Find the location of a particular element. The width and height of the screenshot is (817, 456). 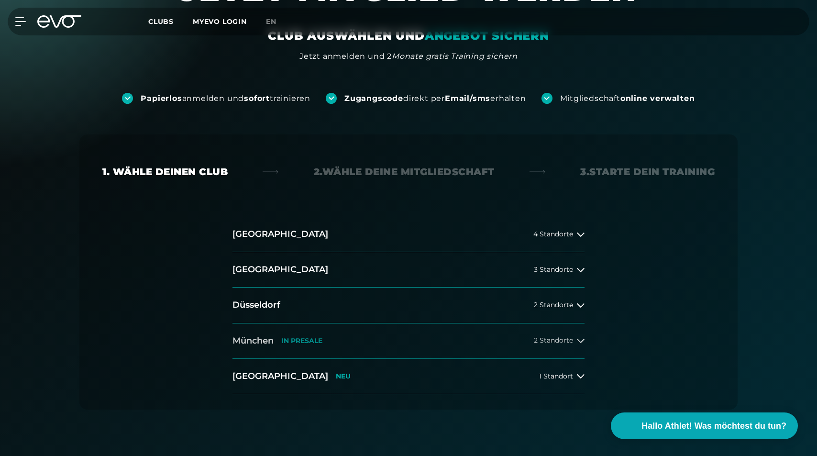

strong: Email/sms is located at coordinates (467, 98).